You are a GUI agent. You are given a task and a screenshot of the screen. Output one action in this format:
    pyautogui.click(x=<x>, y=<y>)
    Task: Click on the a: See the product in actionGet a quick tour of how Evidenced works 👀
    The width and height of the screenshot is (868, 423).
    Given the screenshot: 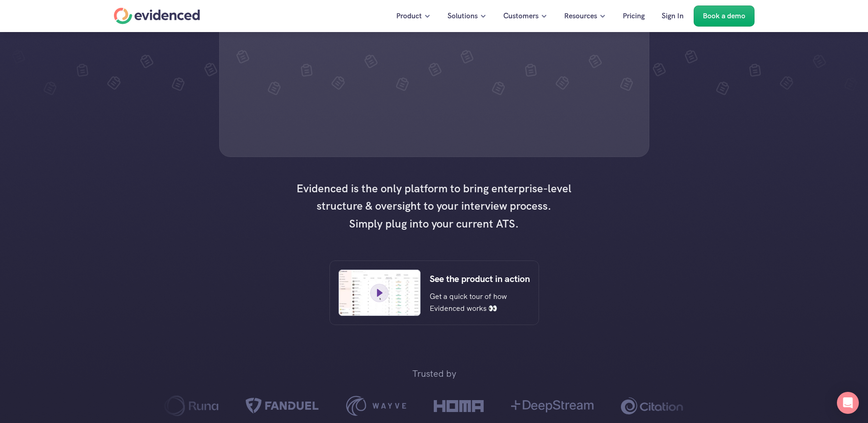 What is the action you would take?
    pyautogui.click(x=434, y=293)
    